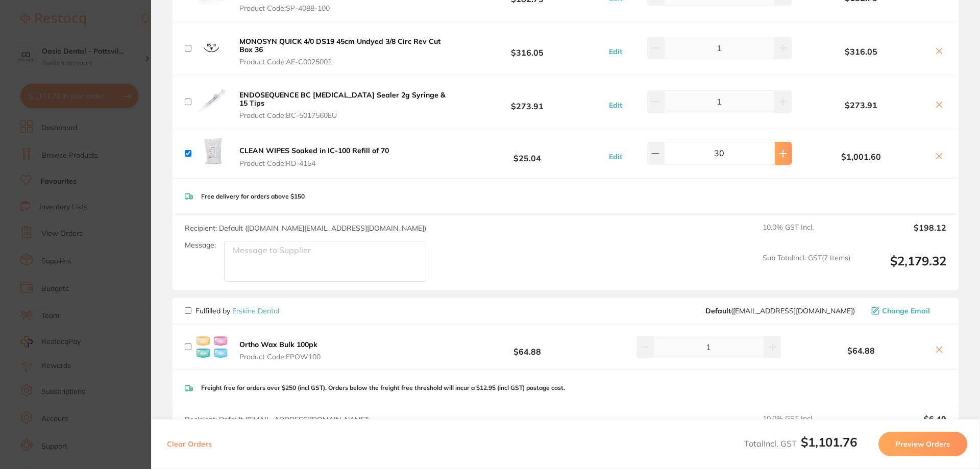 The height and width of the screenshot is (469, 980). What do you see at coordinates (280, 351) in the screenshot?
I see `button: Ortho Wax Bulk 100pk Product Code:EPOW100` at bounding box center [280, 351].